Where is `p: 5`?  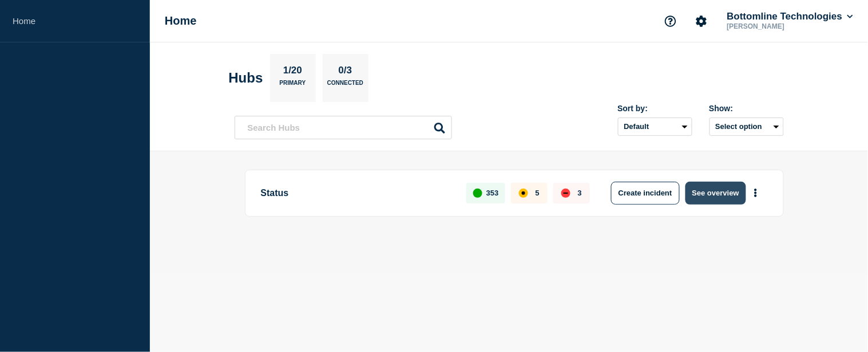 p: 5 is located at coordinates (538, 193).